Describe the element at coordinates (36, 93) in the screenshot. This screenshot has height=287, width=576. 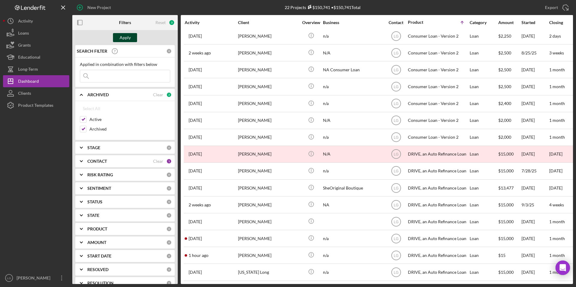
I see `a: Clients` at that location.